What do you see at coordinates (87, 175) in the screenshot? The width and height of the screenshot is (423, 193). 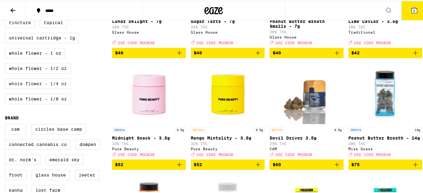 I see `label: Jeeter` at bounding box center [87, 175].